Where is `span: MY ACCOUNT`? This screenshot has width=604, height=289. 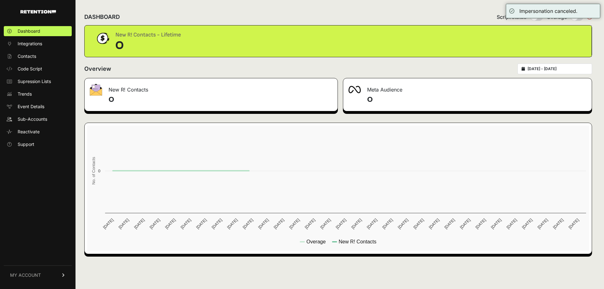 span: MY ACCOUNT is located at coordinates (25, 275).